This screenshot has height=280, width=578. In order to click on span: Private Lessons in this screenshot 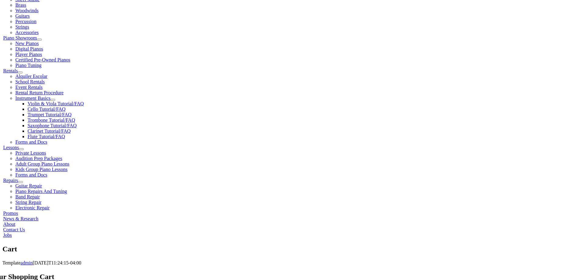, I will do `click(30, 153)`.